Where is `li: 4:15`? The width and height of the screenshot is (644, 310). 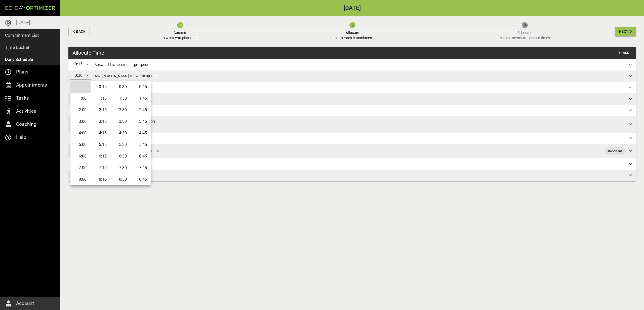
li: 4:15 is located at coordinates (101, 133).